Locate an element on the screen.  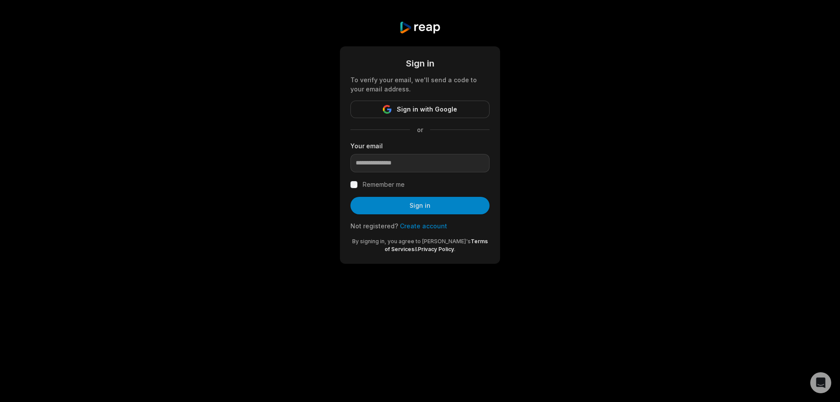
label: Your email is located at coordinates (420, 146).